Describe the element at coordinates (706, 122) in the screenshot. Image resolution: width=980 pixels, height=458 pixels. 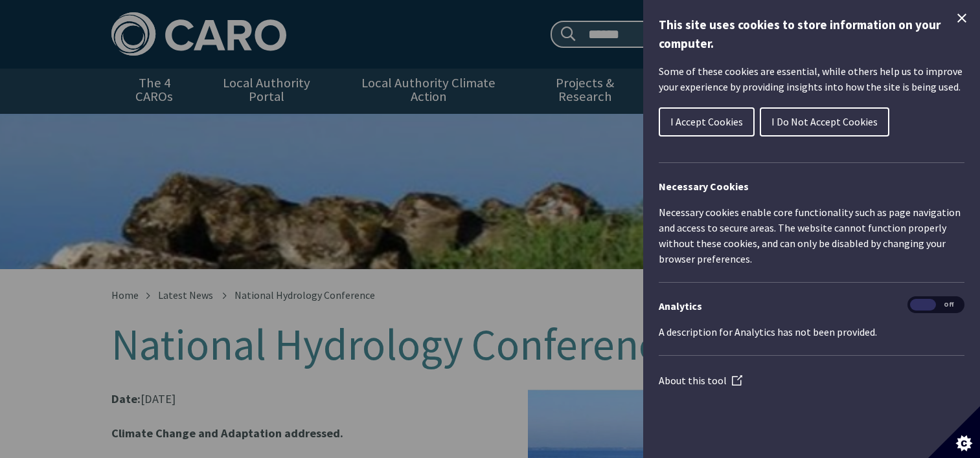
I see `span: I Accept Cookies` at that location.